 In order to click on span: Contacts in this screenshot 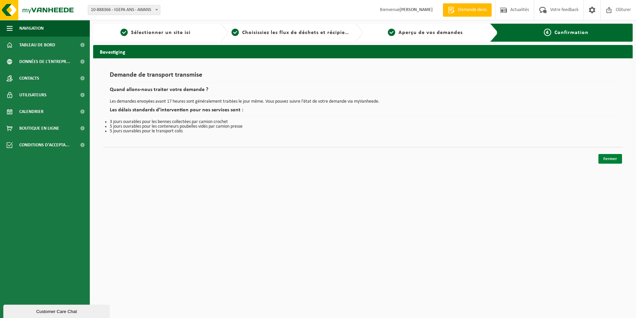, I will do `click(29, 78)`.